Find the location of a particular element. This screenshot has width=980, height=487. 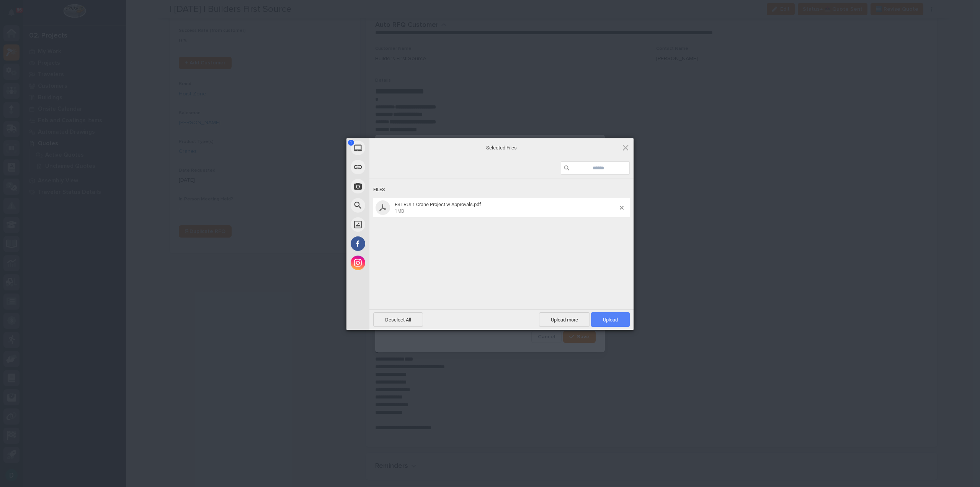

div: Unsplash is located at coordinates (393, 225).